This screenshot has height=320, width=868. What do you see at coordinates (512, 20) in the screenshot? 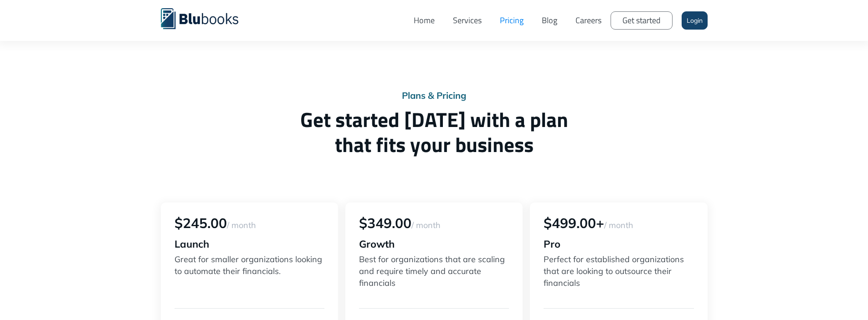
I see `a: Pricing` at bounding box center [512, 20].